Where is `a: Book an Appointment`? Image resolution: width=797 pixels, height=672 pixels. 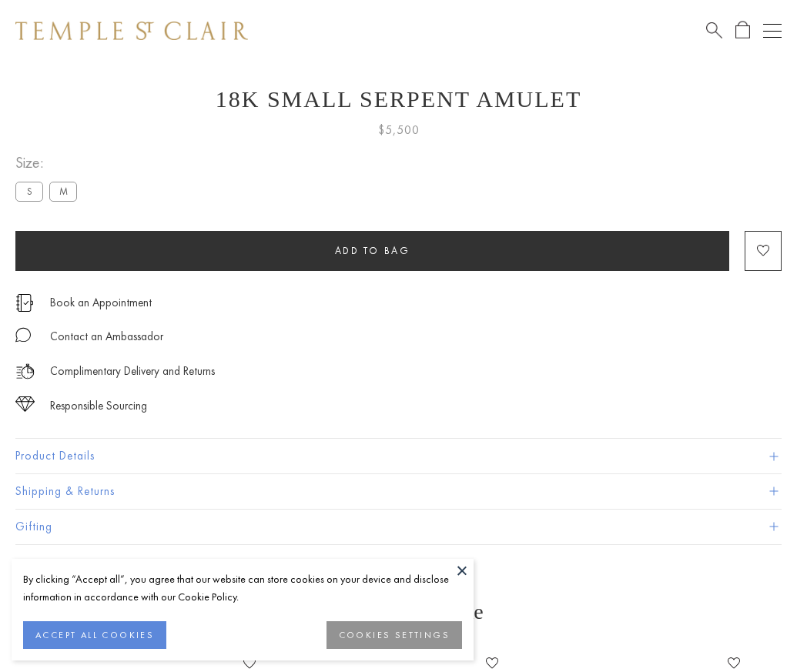 a: Book an Appointment is located at coordinates (101, 302).